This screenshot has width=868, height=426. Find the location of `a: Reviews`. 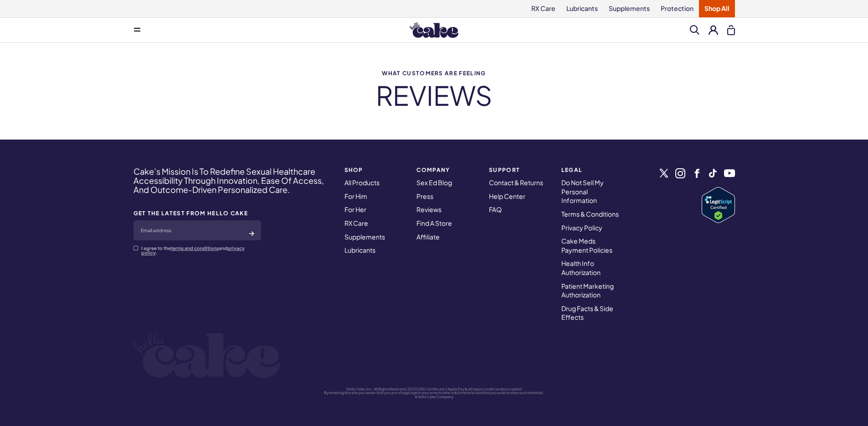

a: Reviews is located at coordinates (429, 209).